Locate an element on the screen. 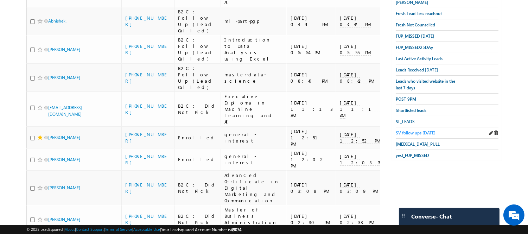 The image size is (528, 234). span: Leads who visited website in the last 7 days is located at coordinates (425, 84).